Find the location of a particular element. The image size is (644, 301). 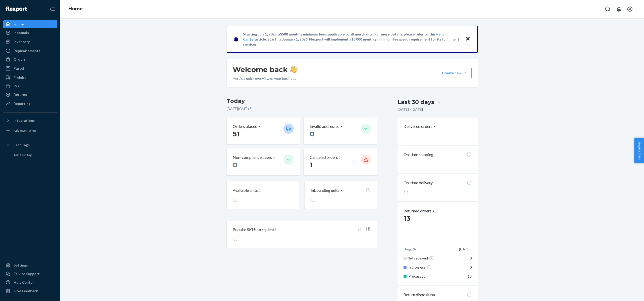

a: Settings is located at coordinates (30, 265).